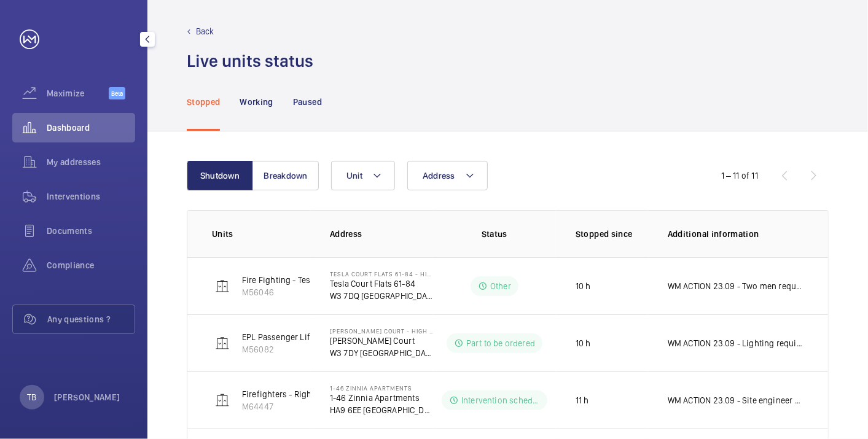 The height and width of the screenshot is (439, 868). Describe the element at coordinates (204, 102) in the screenshot. I see `p: Stopped` at that location.